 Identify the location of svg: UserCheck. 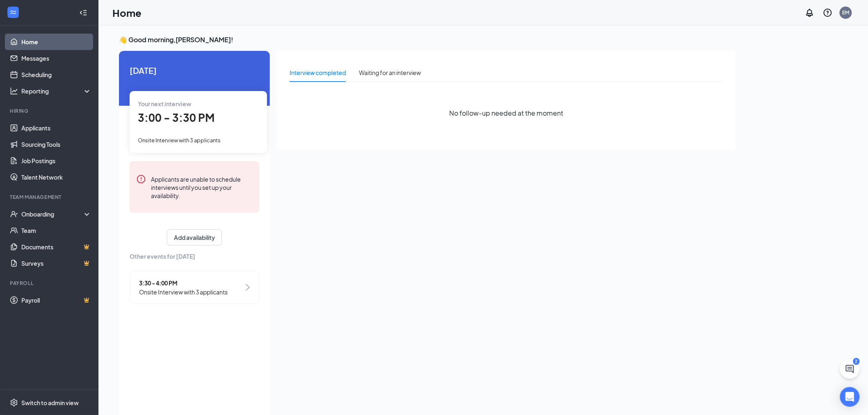
(14, 214).